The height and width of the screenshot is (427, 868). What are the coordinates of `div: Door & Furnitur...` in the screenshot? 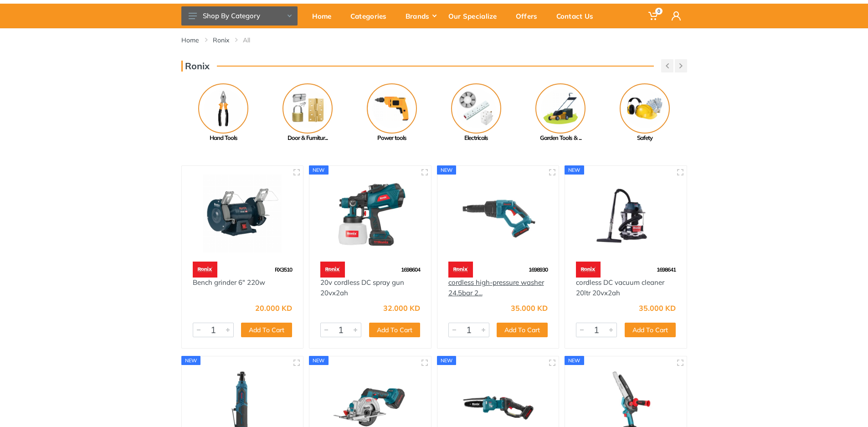 It's located at (308, 138).